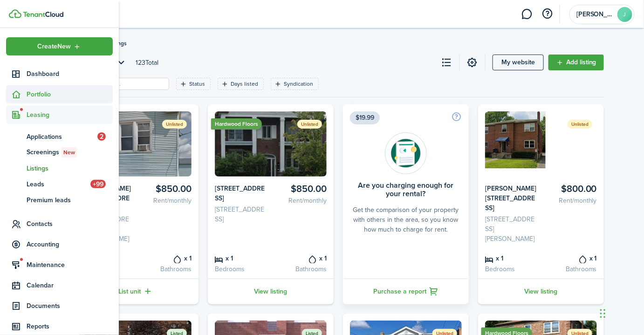  I want to click on a: My website, so click(518, 62).